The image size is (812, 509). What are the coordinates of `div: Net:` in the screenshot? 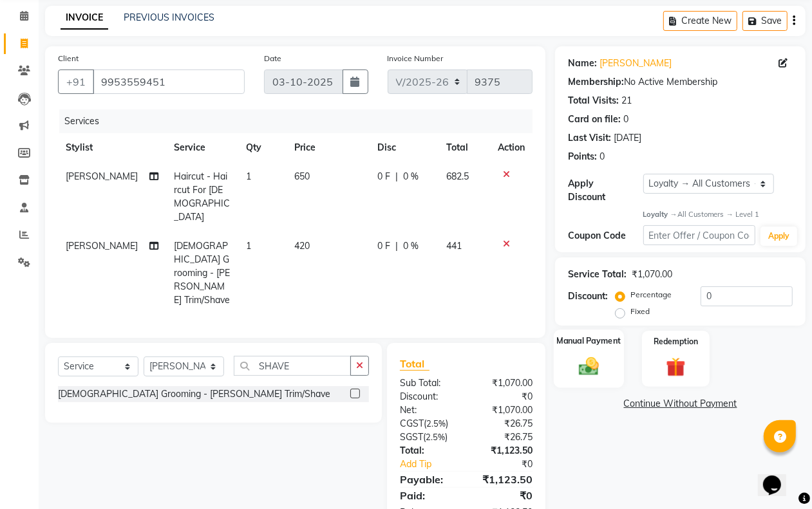 It's located at (428, 410).